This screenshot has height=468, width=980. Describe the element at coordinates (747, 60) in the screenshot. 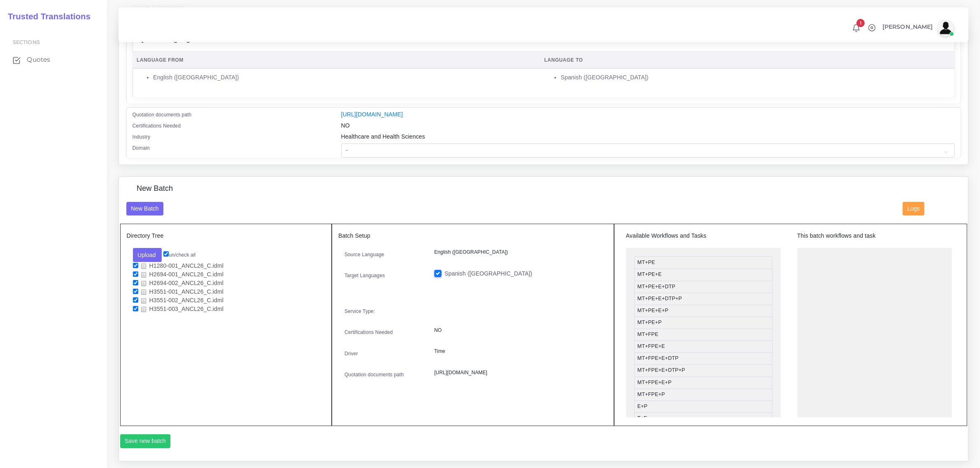

I see `th: Language To` at that location.